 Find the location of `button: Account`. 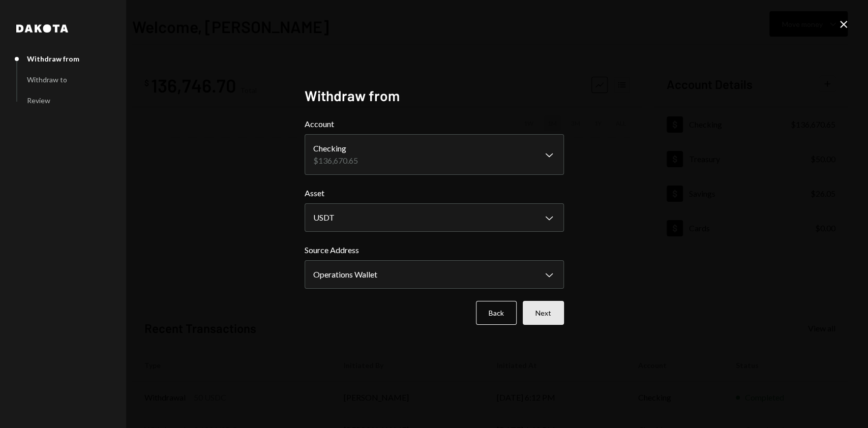

button: Account is located at coordinates (434, 155).